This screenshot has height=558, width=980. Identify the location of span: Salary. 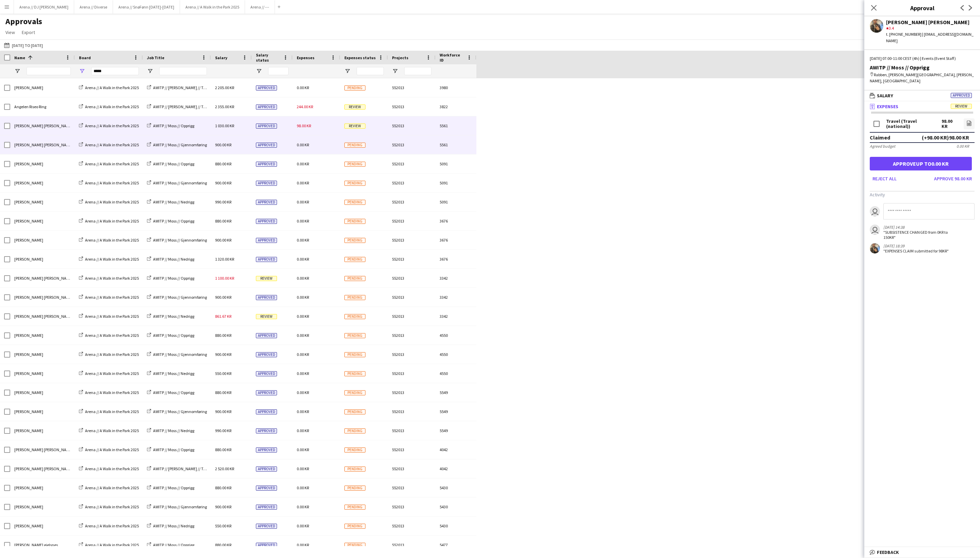
(885, 95).